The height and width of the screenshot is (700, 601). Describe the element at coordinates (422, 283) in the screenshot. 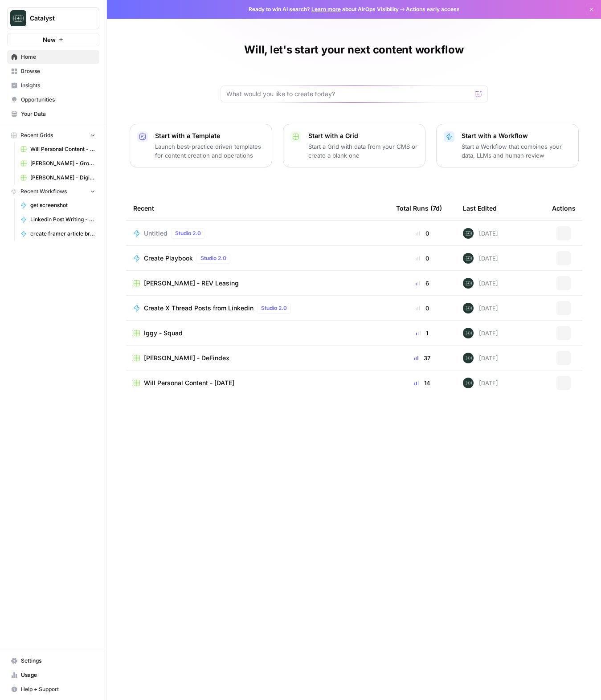

I see `div: 6` at that location.